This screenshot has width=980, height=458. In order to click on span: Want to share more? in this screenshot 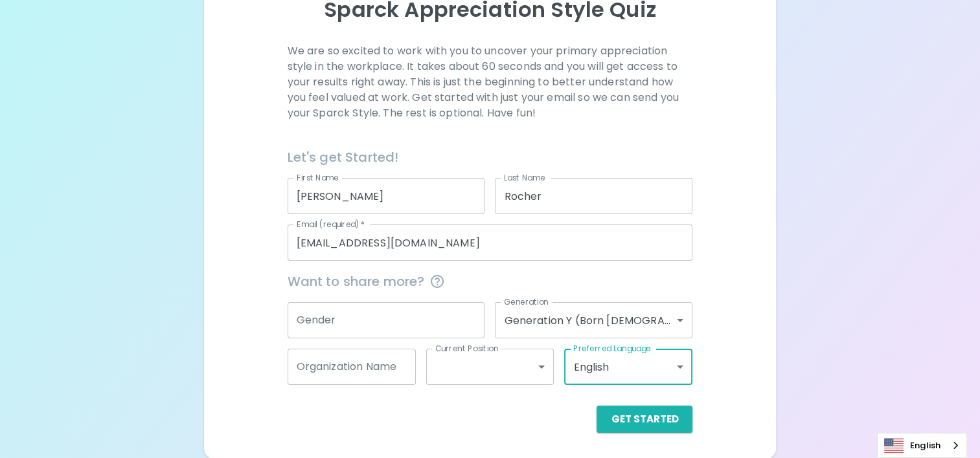, I will do `click(490, 281)`.